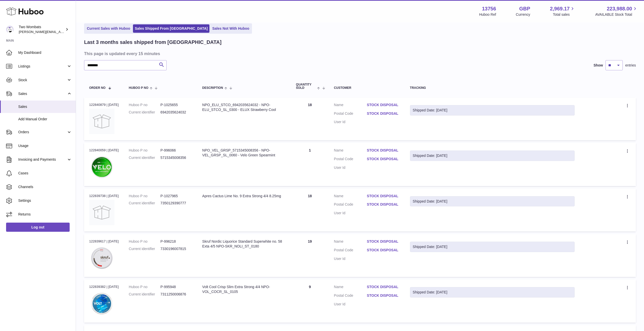 The height and width of the screenshot is (331, 644). Describe the element at coordinates (177, 157) in the screenshot. I see `dd: 5715345008356` at that location.